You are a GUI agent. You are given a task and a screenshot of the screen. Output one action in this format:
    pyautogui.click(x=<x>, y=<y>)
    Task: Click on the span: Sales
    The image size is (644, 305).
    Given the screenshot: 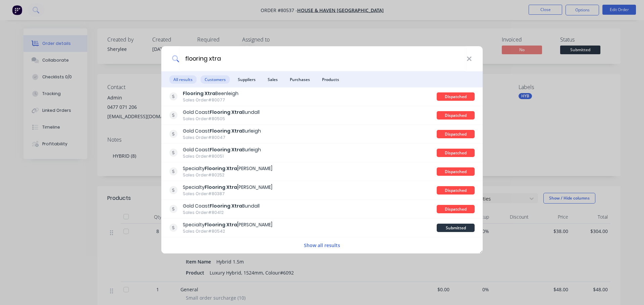 What is the action you would take?
    pyautogui.click(x=272, y=80)
    